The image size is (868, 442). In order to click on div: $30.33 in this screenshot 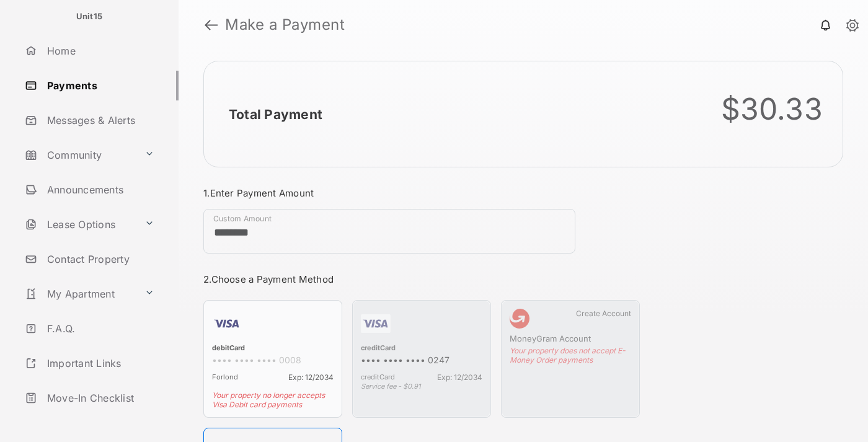, I will do `click(771, 109)`.